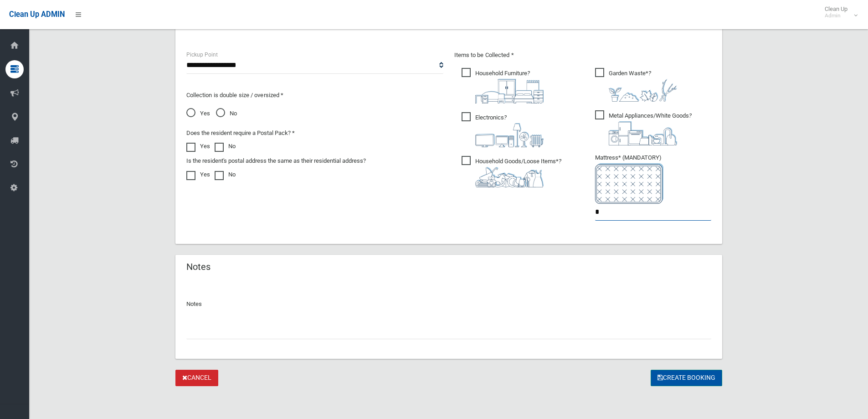  I want to click on button: Create Booking, so click(686, 378).